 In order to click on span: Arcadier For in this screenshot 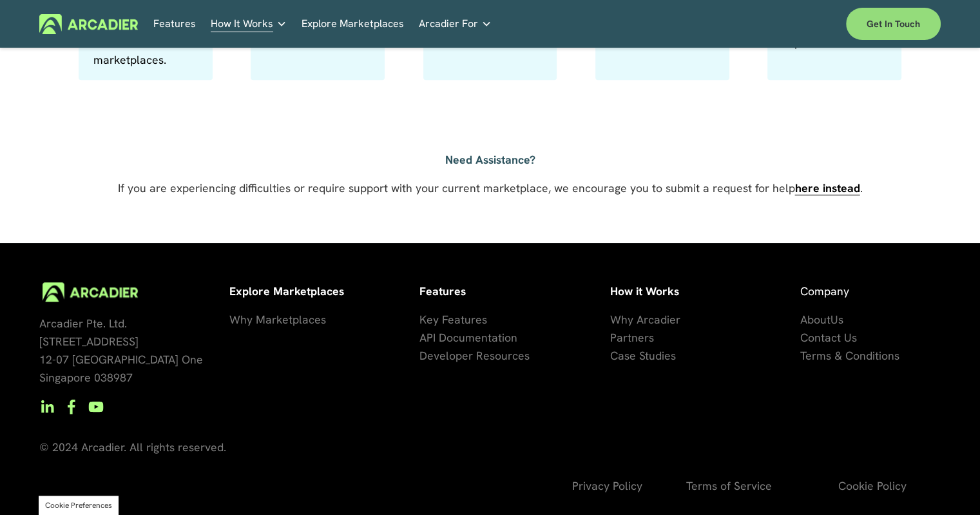, I will do `click(448, 24)`.